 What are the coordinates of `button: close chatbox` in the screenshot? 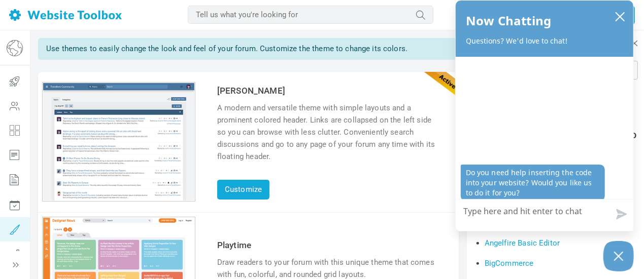 It's located at (620, 16).